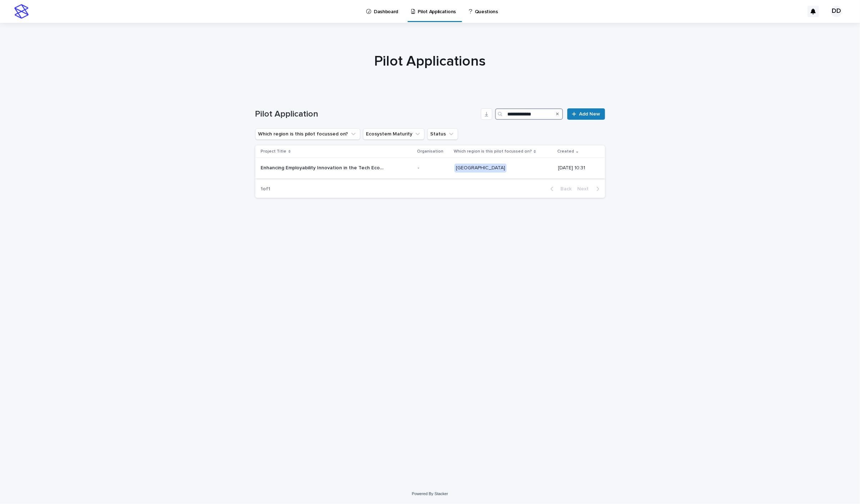  Describe the element at coordinates (564, 189) in the screenshot. I see `span: Back` at that location.